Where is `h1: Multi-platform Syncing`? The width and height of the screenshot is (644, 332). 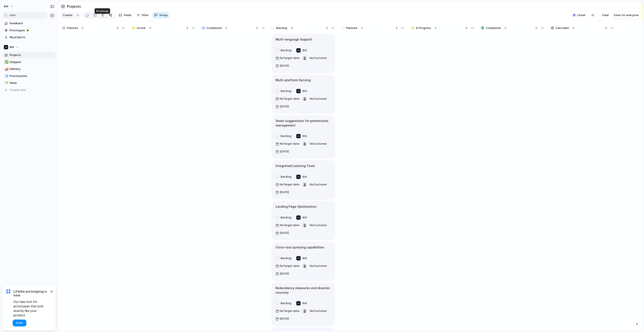
h1: Multi-platform Syncing is located at coordinates (293, 80).